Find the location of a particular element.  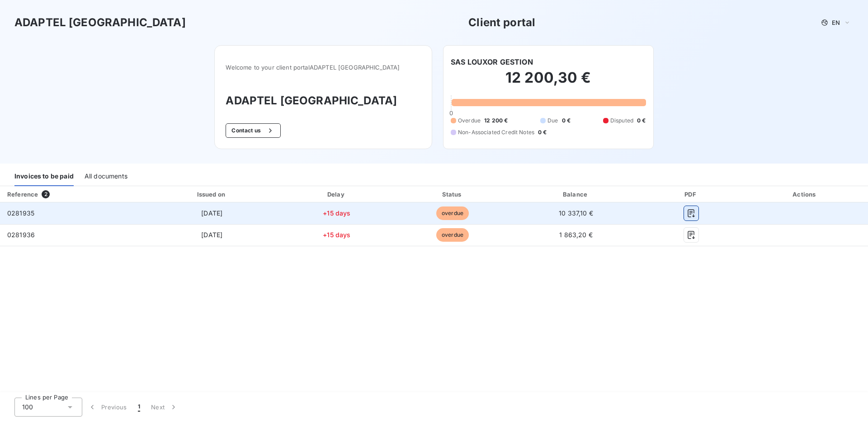

h6: SAS LOUXOR GESTION is located at coordinates (492, 62).